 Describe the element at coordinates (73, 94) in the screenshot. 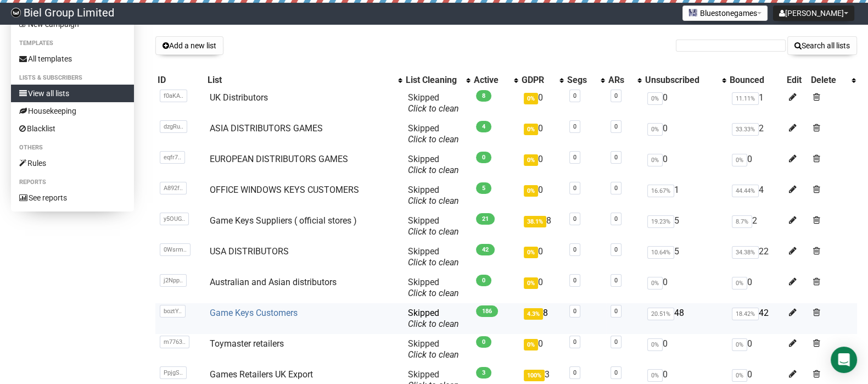

I see `a: View all lists` at that location.